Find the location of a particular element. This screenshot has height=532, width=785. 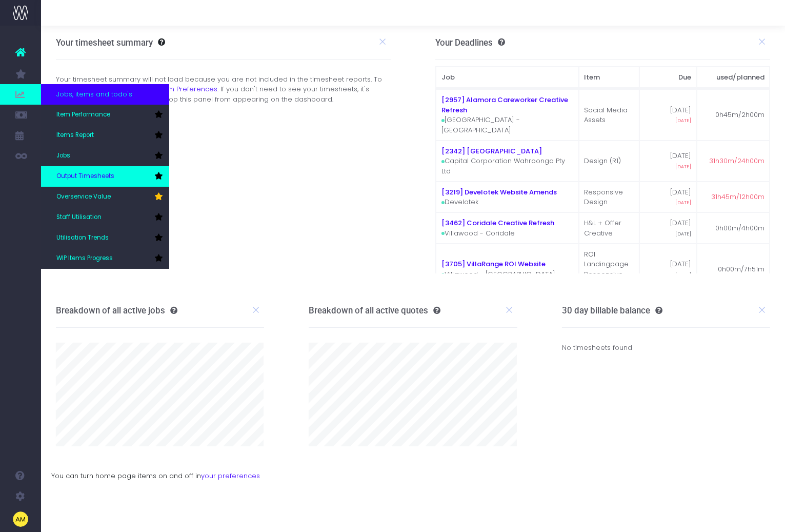

th: Due: activate to sort column ascending is located at coordinates (668, 78).